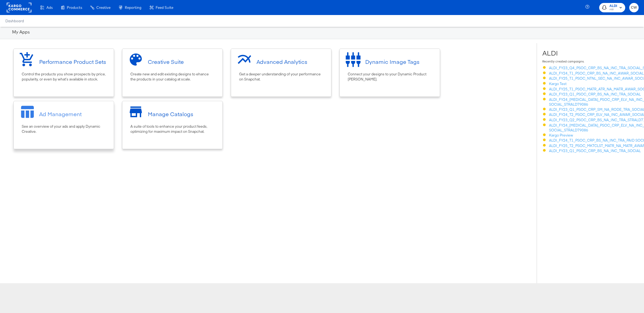 This screenshot has width=644, height=313. What do you see at coordinates (634, 7) in the screenshot?
I see `span: CW` at bounding box center [634, 7].